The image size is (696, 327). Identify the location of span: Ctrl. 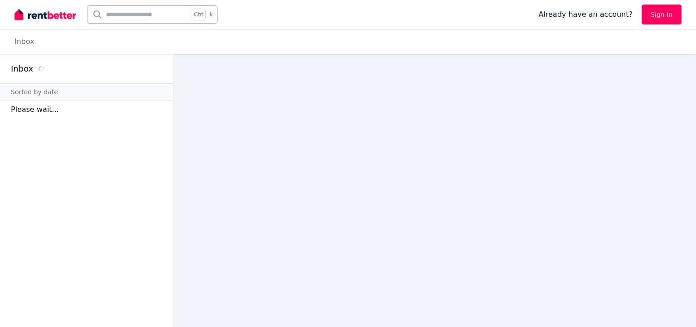
(199, 15).